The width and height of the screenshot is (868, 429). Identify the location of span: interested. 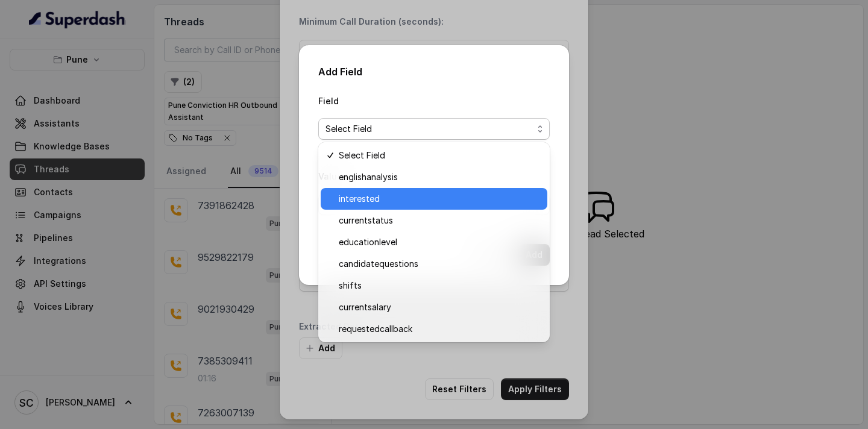
(440, 199).